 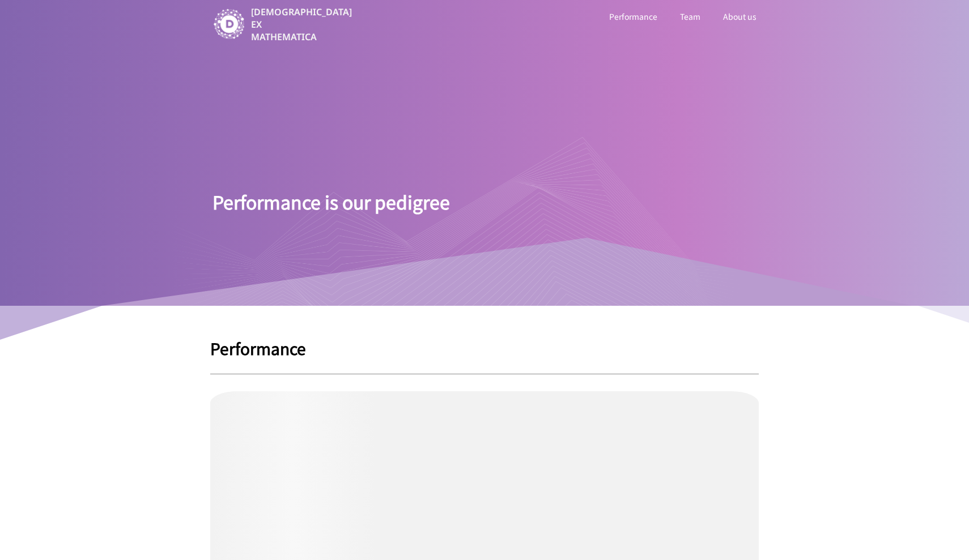 What do you see at coordinates (690, 17) in the screenshot?
I see `a: Team` at bounding box center [690, 17].